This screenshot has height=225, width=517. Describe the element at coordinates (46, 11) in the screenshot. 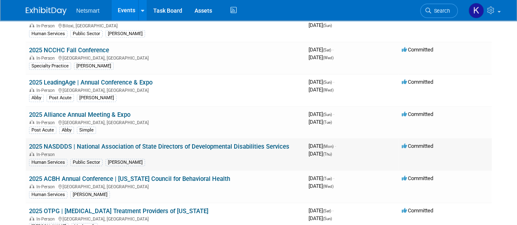

I see `img: ExhibitDay` at that location.